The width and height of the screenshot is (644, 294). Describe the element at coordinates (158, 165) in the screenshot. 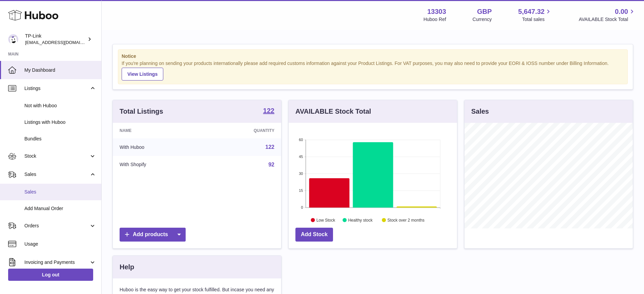

I see `td: With Shopify` at that location.